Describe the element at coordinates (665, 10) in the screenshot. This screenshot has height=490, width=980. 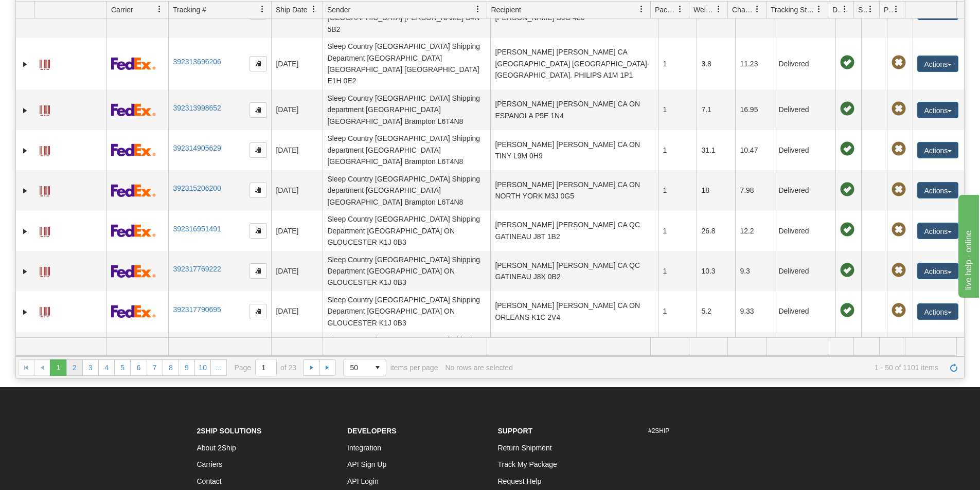
I see `span: Packages` at that location.